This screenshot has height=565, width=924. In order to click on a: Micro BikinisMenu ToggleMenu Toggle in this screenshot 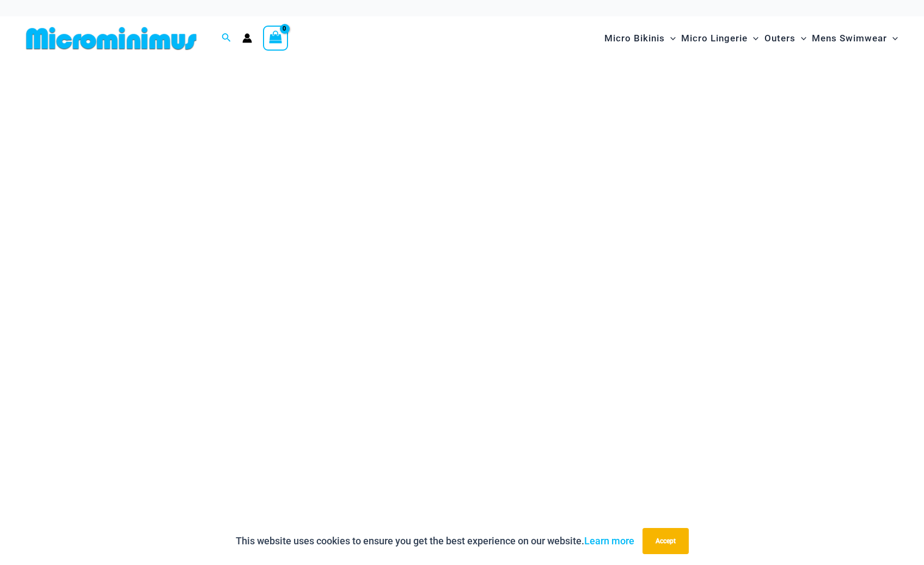, I will do `click(640, 38)`.